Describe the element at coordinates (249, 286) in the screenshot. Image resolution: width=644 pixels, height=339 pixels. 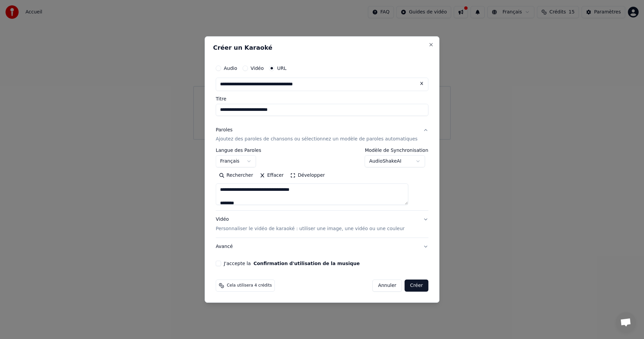
I see `span: Cela utilisera 4 crédits` at that location.